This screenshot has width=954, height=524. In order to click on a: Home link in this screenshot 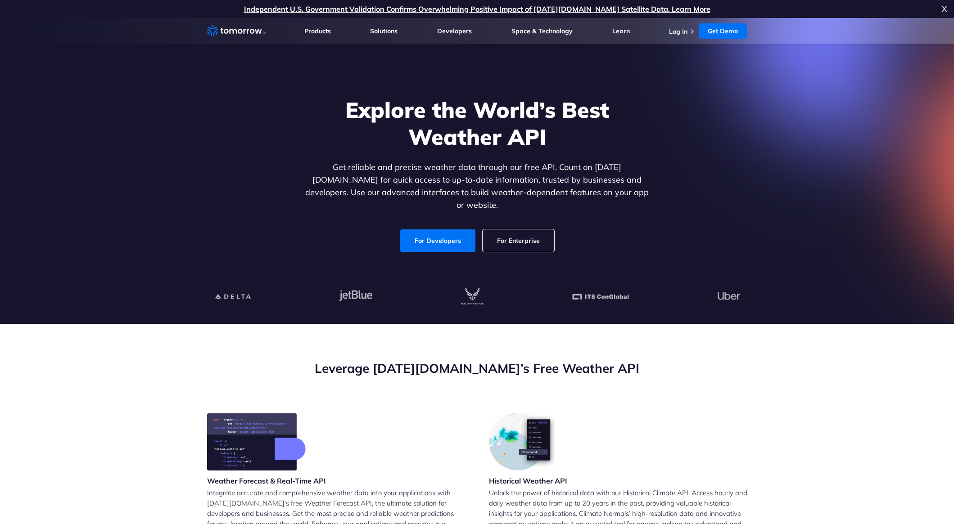, I will do `click(236, 31)`.